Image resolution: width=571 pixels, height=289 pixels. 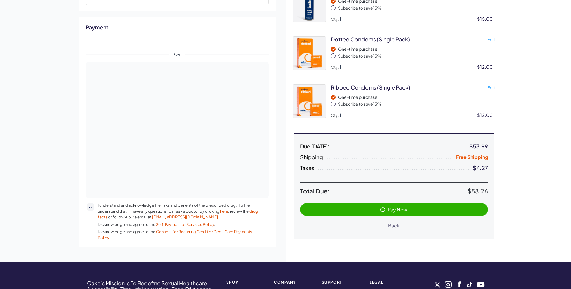 What do you see at coordinates (477, 191) in the screenshot?
I see `span: $58.26` at bounding box center [477, 191].